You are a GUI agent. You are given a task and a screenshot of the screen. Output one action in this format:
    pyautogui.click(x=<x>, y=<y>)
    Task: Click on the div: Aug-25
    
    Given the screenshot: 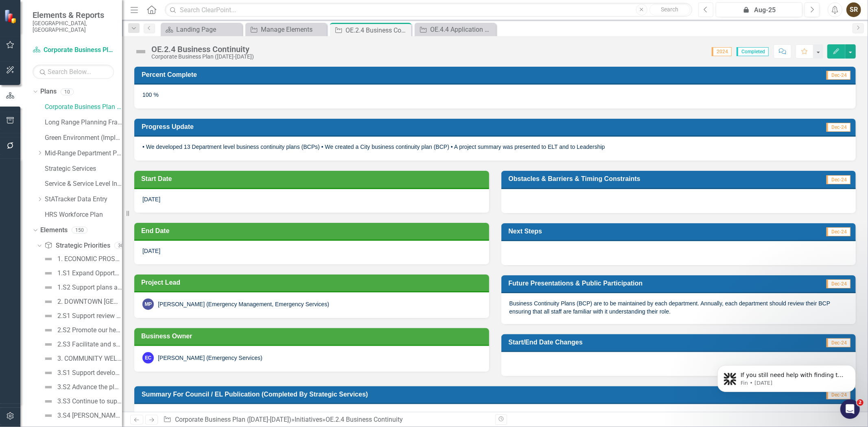 What is the action you would take?
    pyautogui.click(x=759, y=10)
    